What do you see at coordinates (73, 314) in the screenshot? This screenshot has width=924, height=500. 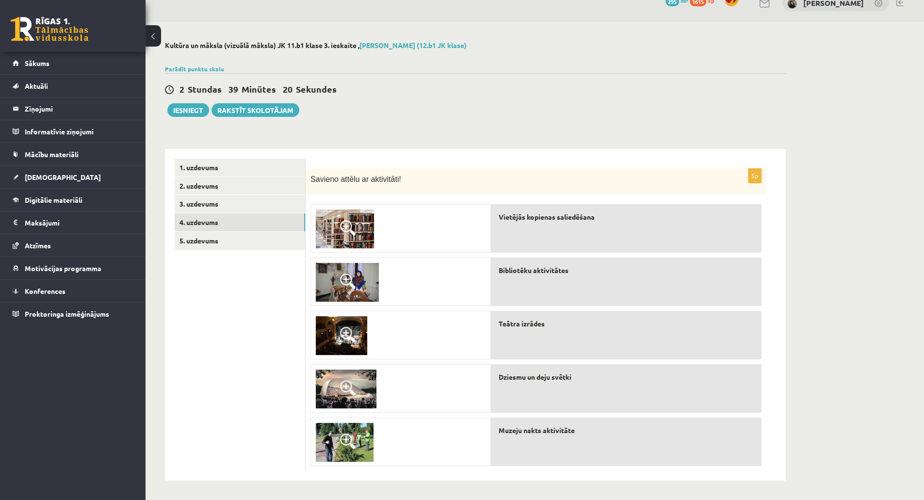 I see `a: Proktoringa izmēģinājums` at bounding box center [73, 314].